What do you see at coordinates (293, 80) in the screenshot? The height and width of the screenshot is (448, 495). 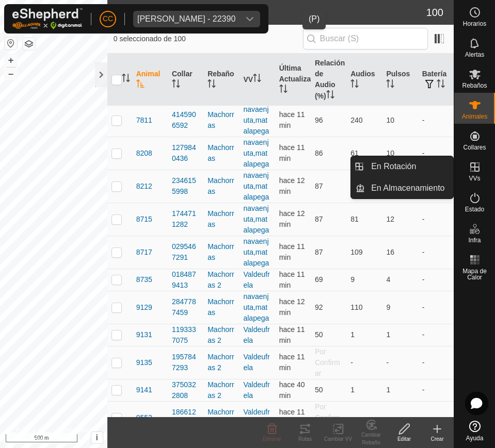 I see `th: Última Actualización` at bounding box center [293, 80].